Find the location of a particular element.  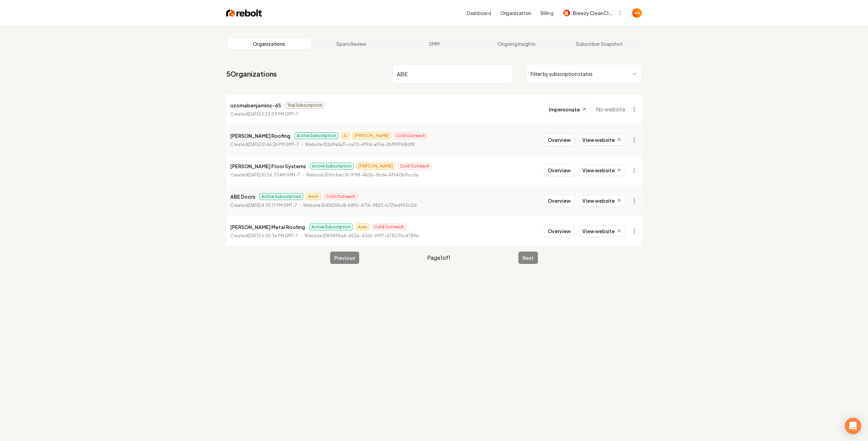

p: Website ID 808f16a6-402e-4362-9f97-478035c4789b is located at coordinates (362, 236).